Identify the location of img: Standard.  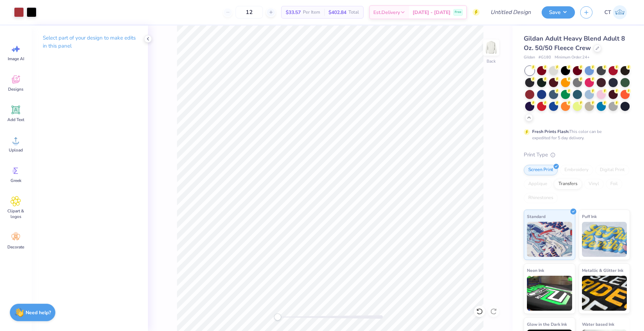
(549, 239).